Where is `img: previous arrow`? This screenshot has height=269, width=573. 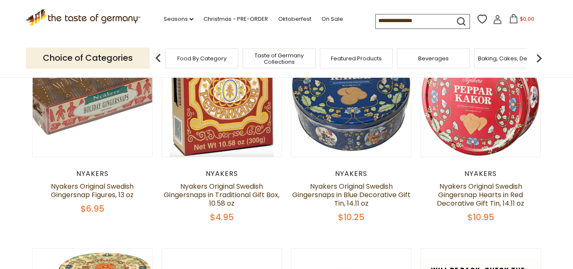 img: previous arrow is located at coordinates (158, 58).